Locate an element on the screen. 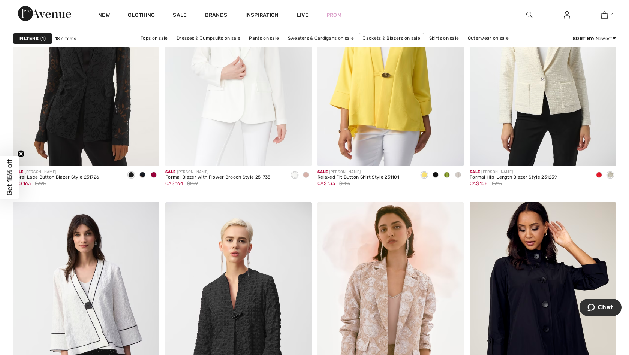 This screenshot has width=629, height=355. img: 1ère Avenue is located at coordinates (45, 13).